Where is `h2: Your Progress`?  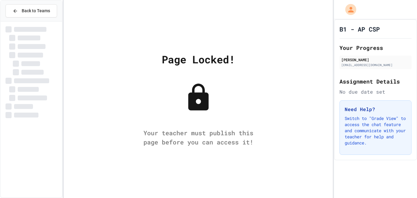 h2: Your Progress is located at coordinates (376, 48).